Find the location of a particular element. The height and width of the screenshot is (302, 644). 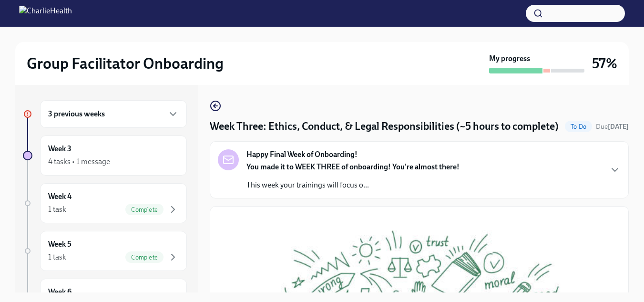

h2: Group Facilitator Onboarding is located at coordinates (125, 63).